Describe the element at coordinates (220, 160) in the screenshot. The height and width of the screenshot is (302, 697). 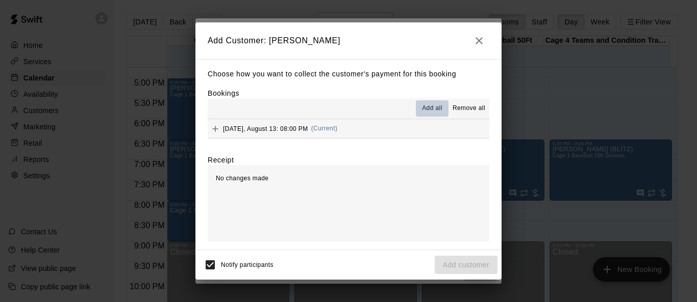
I see `label: Receipt` at that location.